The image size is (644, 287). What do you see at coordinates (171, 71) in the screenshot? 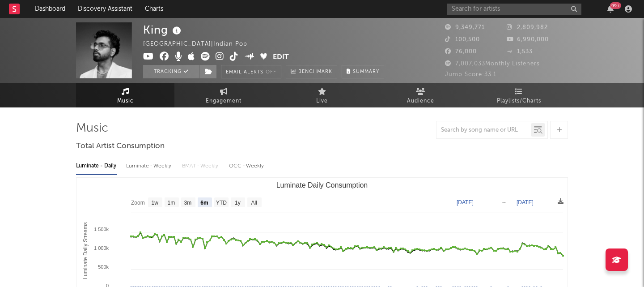
I see `button: Tracking` at bounding box center [171, 71].